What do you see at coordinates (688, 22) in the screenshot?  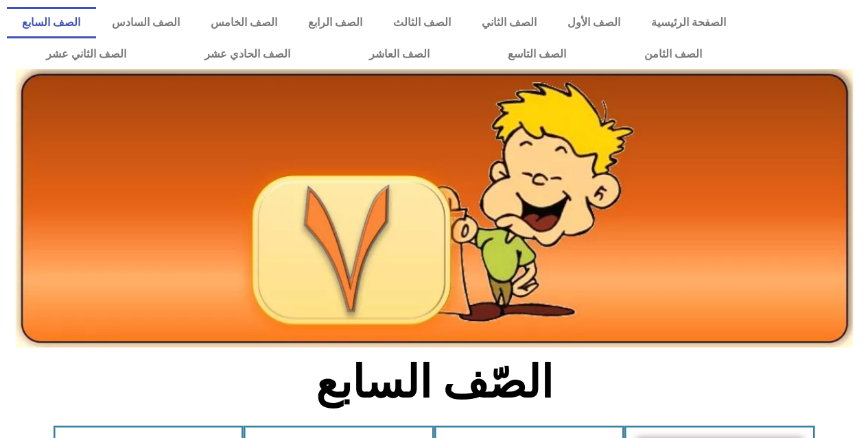 I see `a: الصفحة الرئيسية` at bounding box center [688, 22].